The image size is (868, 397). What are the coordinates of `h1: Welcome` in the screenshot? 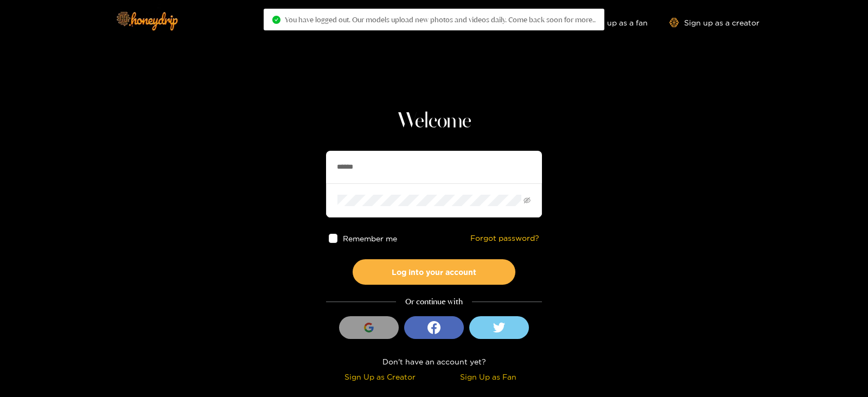 It's located at (434, 122).